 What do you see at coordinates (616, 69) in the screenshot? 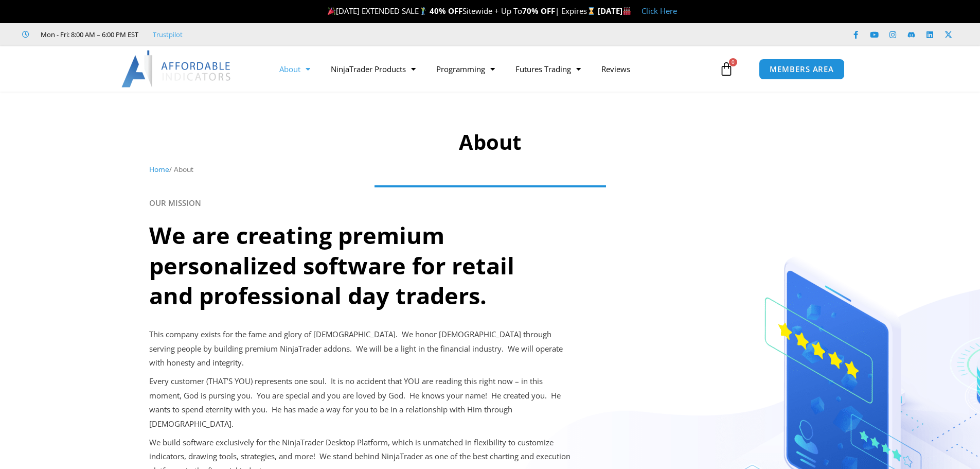
I see `a: Reviews` at bounding box center [616, 69].